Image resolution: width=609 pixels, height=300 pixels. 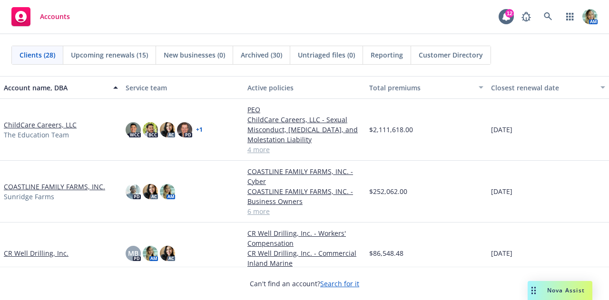 I want to click on div: Active policies, so click(x=305, y=88).